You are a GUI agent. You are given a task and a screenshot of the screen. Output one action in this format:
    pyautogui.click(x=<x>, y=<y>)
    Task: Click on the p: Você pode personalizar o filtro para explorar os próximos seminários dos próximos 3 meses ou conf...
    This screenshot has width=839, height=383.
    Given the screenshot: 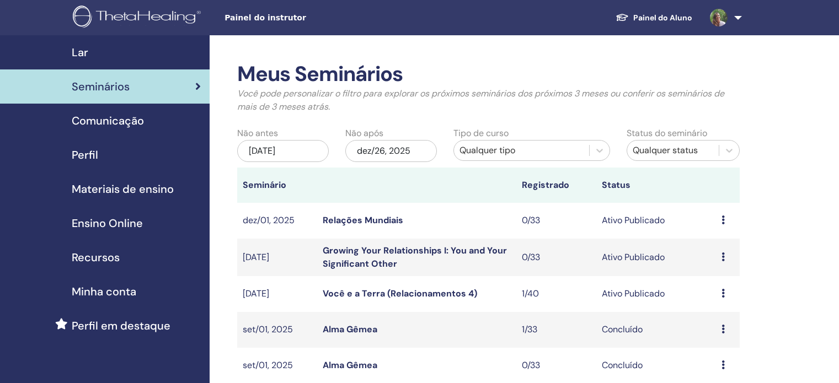 What is the action you would take?
    pyautogui.click(x=488, y=100)
    